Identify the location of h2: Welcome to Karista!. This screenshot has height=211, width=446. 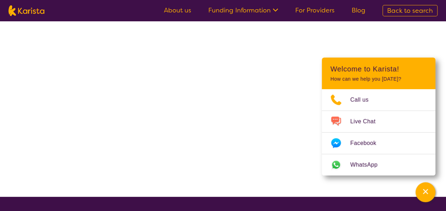
(379, 69).